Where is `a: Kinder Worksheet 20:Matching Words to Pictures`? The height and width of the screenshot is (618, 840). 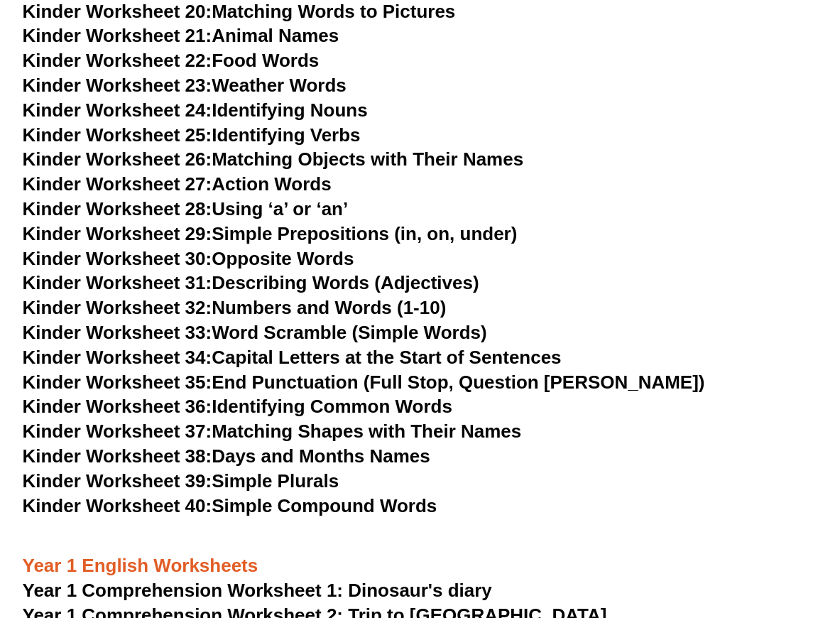
a: Kinder Worksheet 20:Matching Words to Pictures is located at coordinates (239, 12).